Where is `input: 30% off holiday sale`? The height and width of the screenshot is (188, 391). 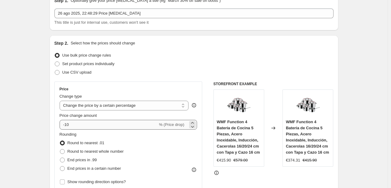
input: 30% off holiday sale is located at coordinates (194, 13).